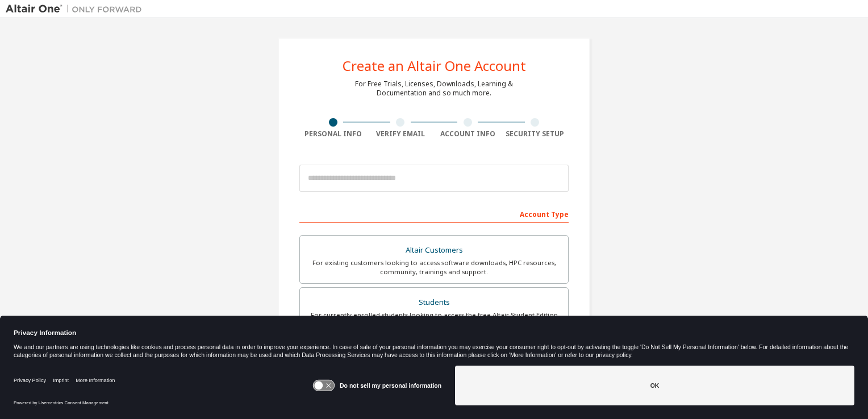 The image size is (868, 419). What do you see at coordinates (401, 134) in the screenshot?
I see `div: Verify Email` at bounding box center [401, 134].